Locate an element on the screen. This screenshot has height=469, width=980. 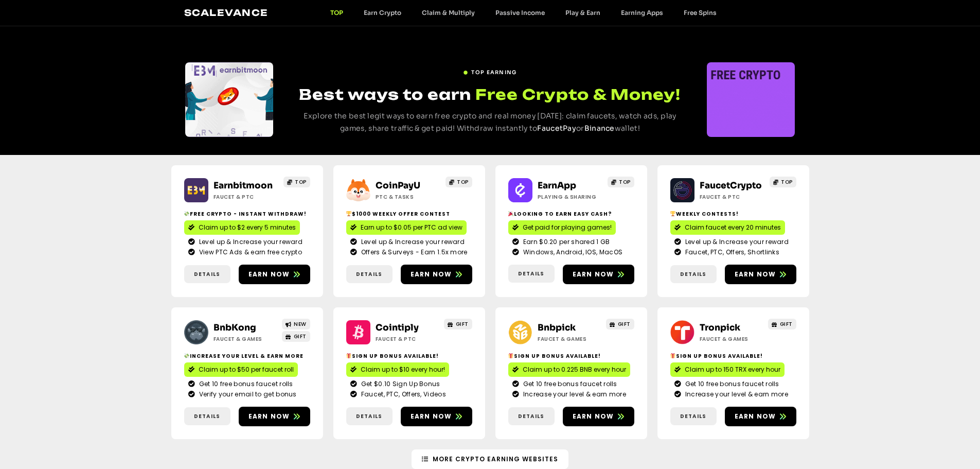
a: Claim up to 150 TRX every hour is located at coordinates (727, 370).